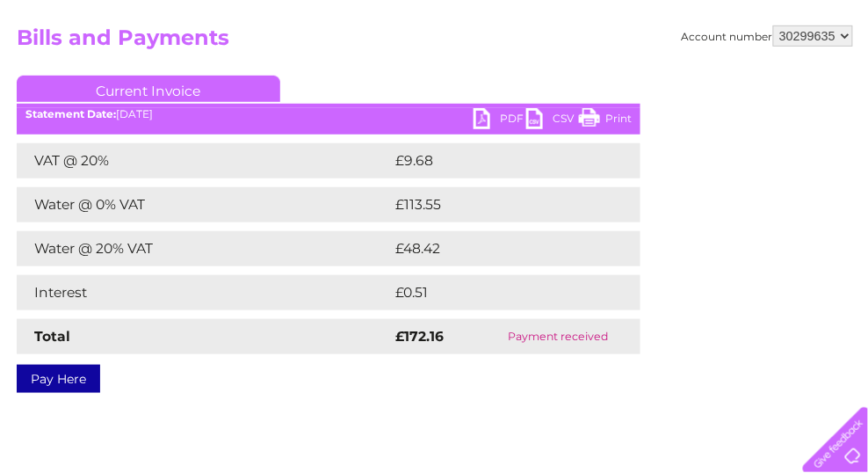 This screenshot has height=473, width=868. What do you see at coordinates (204, 161) in the screenshot?
I see `td: VAT @ 20%` at bounding box center [204, 161].